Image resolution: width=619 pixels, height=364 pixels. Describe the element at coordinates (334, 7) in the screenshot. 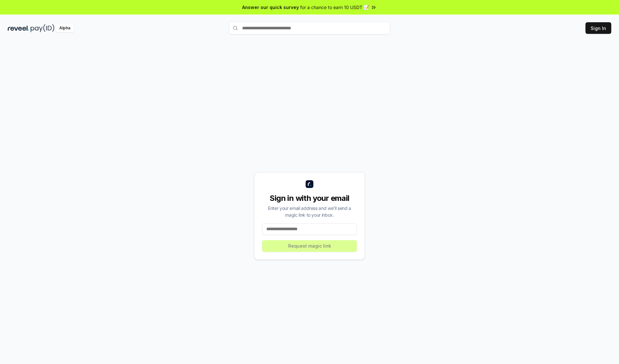

I see `span: for a chance to earn 10 USDT 📝` at that location.